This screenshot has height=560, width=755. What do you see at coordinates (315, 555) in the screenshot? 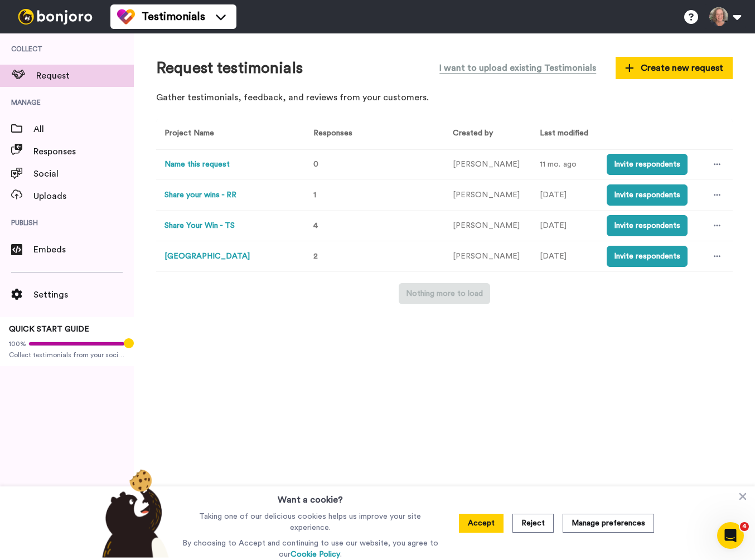
I see `a: Cookie Policy` at bounding box center [315, 555].